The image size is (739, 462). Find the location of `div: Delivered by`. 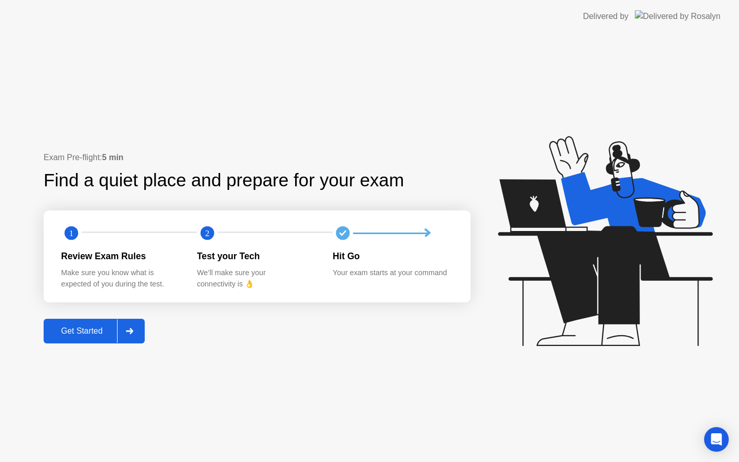

div: Delivered by is located at coordinates (606, 16).